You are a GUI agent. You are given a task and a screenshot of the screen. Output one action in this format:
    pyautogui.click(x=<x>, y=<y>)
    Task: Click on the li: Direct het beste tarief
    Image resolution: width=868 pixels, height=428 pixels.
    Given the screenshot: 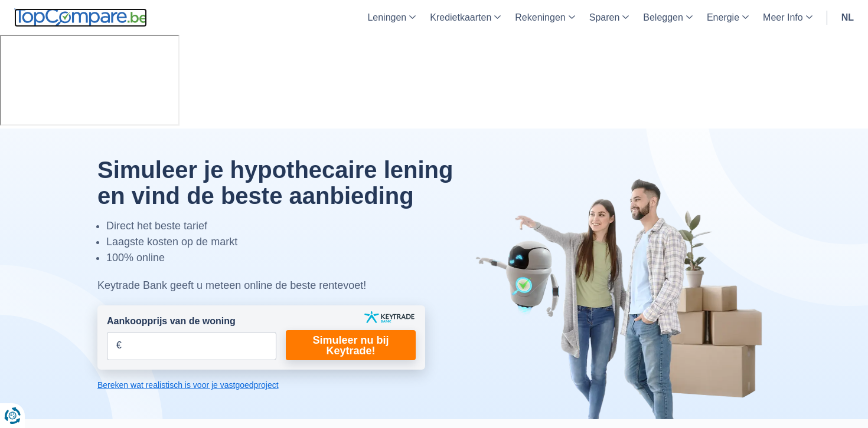 What is the action you would take?
    pyautogui.click(x=295, y=226)
    